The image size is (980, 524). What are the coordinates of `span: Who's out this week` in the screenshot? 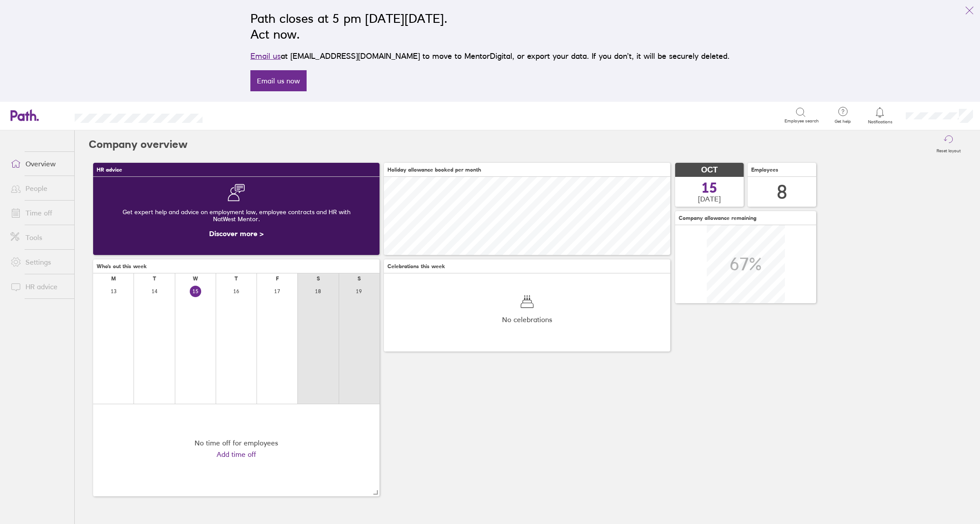 It's located at (121, 267).